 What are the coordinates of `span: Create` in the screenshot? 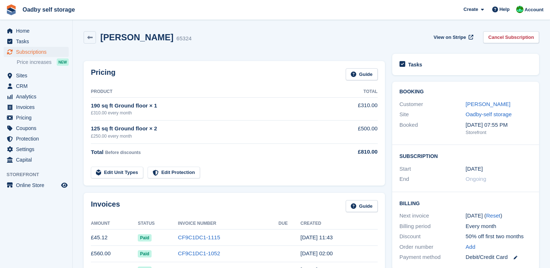 It's located at (471, 9).